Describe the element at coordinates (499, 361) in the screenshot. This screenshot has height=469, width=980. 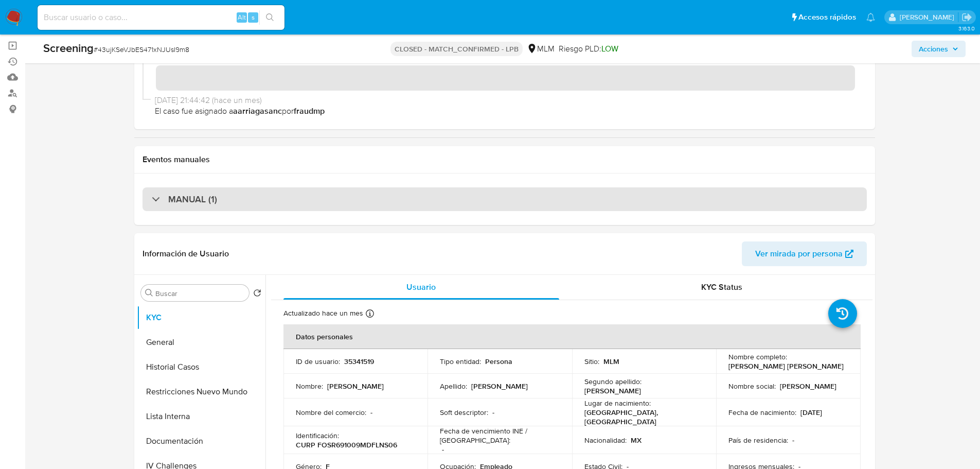
I see `p: Persona` at that location.